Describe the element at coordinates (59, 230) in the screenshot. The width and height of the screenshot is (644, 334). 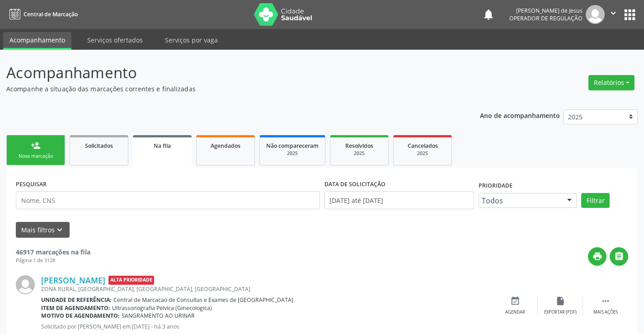
I see `i: keyboard_arrow_down` at that location.